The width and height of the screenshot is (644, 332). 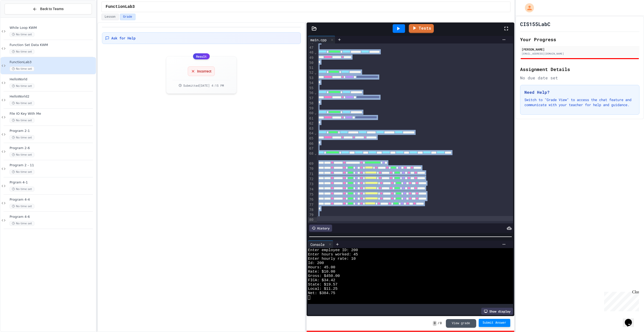 I want to click on span: Local: $11.25, so click(x=322, y=289).